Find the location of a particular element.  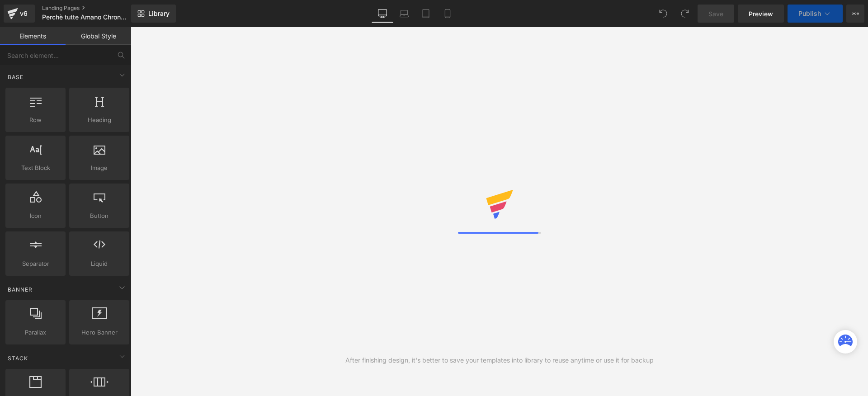

div: v6 is located at coordinates (24, 13).